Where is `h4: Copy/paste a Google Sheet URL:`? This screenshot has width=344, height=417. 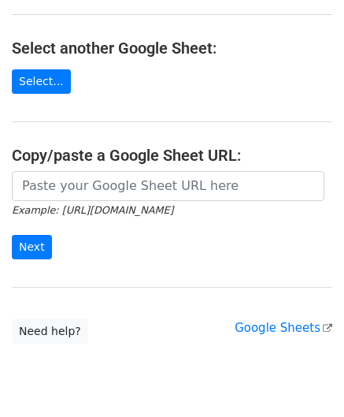 h4: Copy/paste a Google Sheet URL: is located at coordinates (172, 155).